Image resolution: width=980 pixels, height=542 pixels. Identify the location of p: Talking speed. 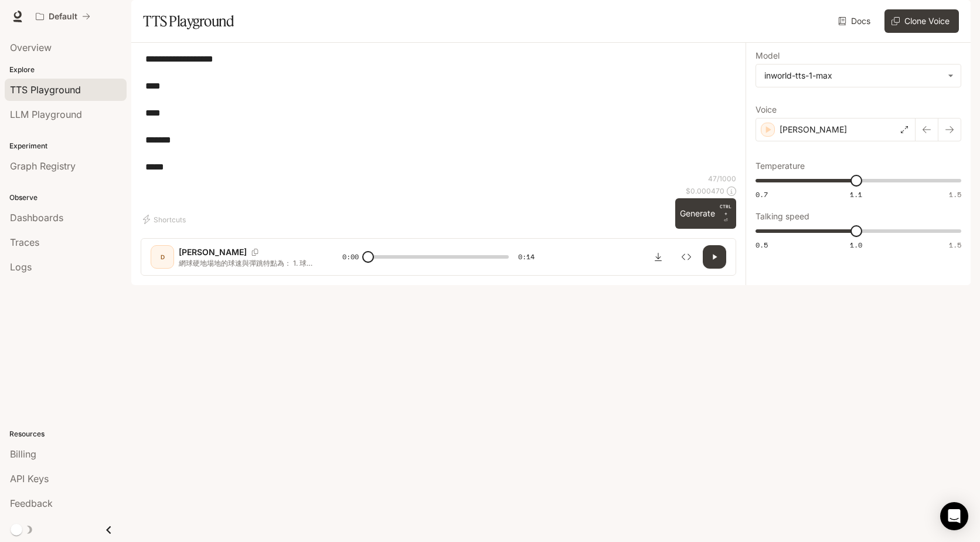
(782, 216).